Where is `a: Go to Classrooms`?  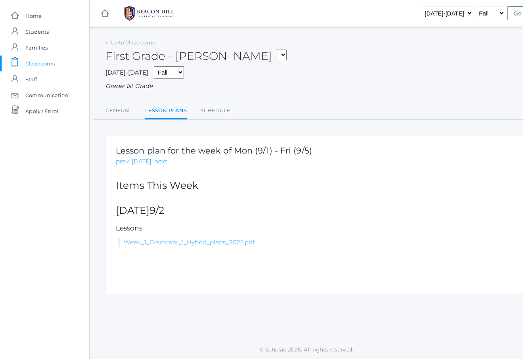
a: Go to Classrooms is located at coordinates (133, 42).